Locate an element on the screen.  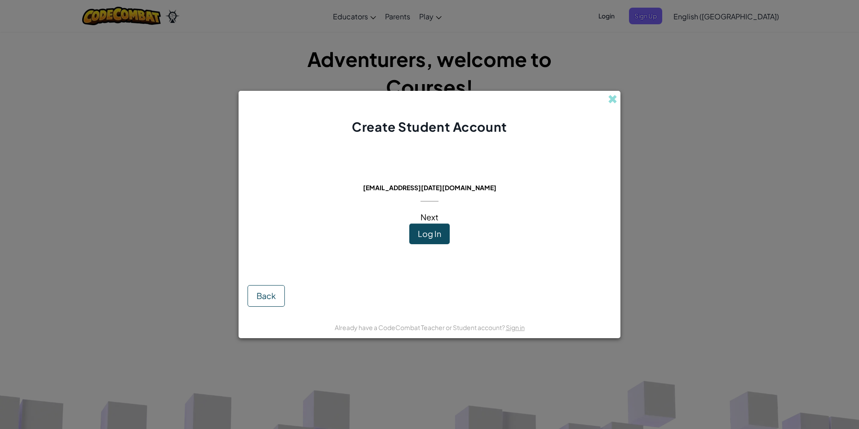
span: Create Student Account is located at coordinates (429, 126).